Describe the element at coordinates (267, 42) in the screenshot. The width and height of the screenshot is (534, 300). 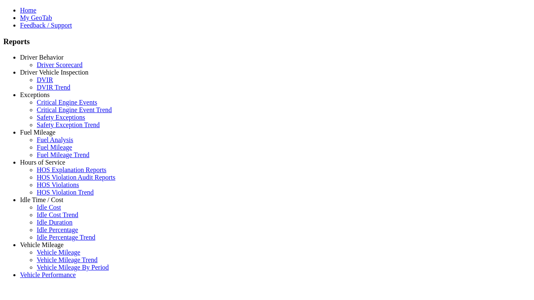
I see `h3: Reports` at that location.